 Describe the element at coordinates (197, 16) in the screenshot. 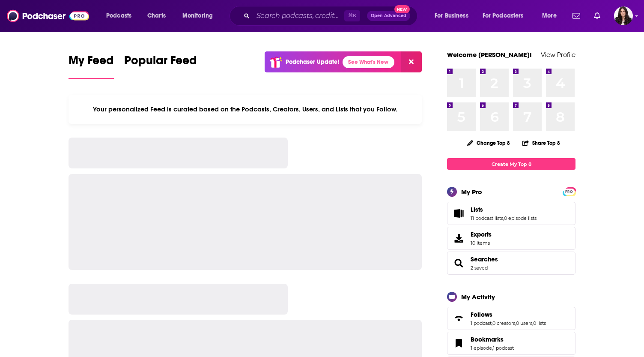

I see `span: Monitoring` at that location.